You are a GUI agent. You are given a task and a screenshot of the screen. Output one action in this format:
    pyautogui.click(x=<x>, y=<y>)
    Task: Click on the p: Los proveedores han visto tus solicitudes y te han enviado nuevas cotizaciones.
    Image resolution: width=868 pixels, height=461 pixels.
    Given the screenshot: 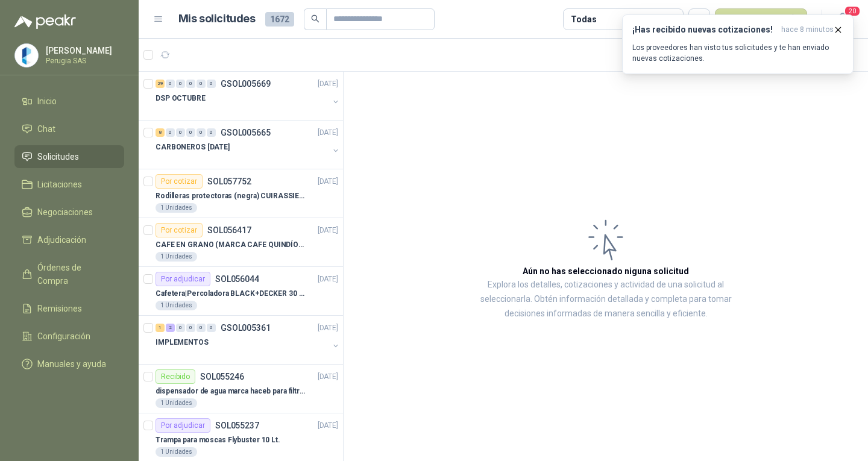 What is the action you would take?
    pyautogui.click(x=738, y=53)
    